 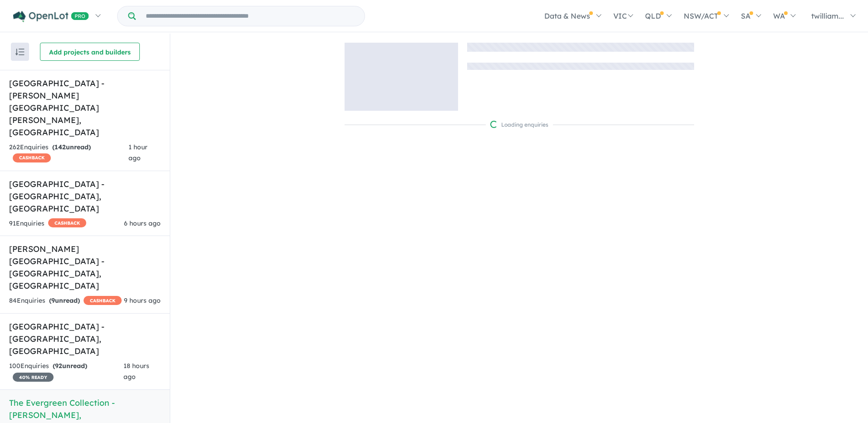 What do you see at coordinates (519, 125) in the screenshot?
I see `div: Loading enquiries` at bounding box center [519, 125].